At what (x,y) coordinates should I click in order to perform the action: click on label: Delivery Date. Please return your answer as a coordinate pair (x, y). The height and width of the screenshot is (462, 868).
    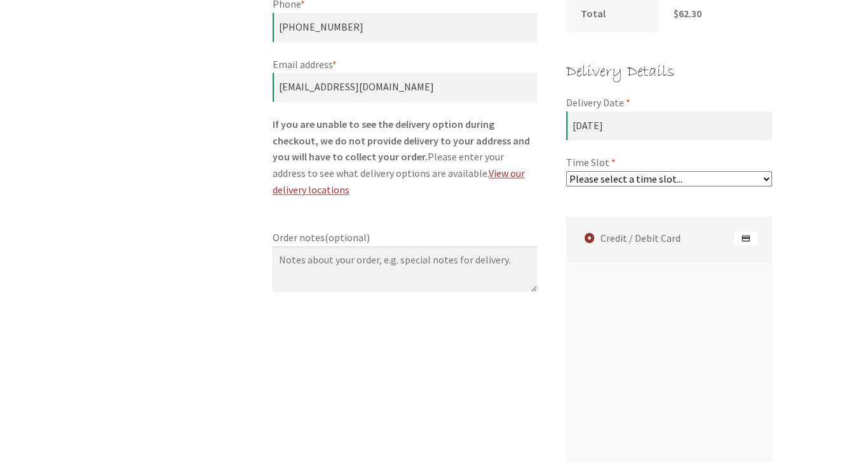
    Looking at the image, I should click on (669, 103).